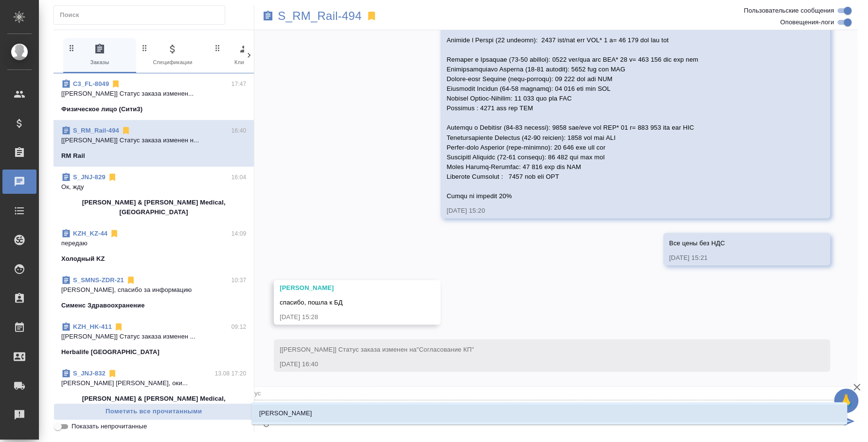 The image size is (868, 442). What do you see at coordinates (697, 242) in the screenshot?
I see `span: Все цены без НДС` at bounding box center [697, 242].